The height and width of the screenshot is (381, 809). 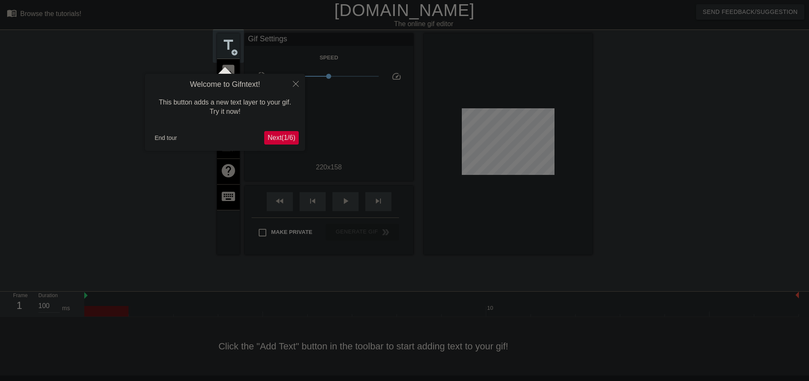 I want to click on h4: Welcome to Gifntext!, so click(x=225, y=85).